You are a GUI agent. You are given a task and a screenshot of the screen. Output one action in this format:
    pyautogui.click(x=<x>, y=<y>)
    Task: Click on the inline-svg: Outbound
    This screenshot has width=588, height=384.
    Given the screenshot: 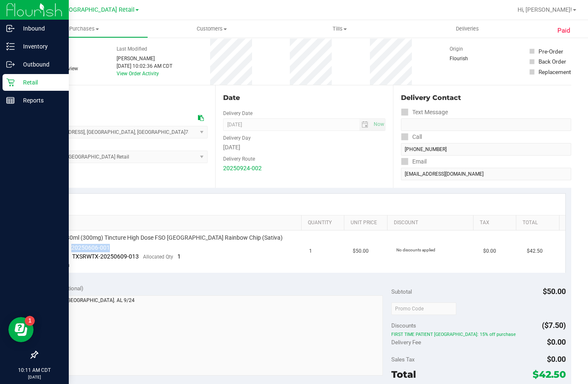 What is the action you would take?
    pyautogui.click(x=11, y=64)
    